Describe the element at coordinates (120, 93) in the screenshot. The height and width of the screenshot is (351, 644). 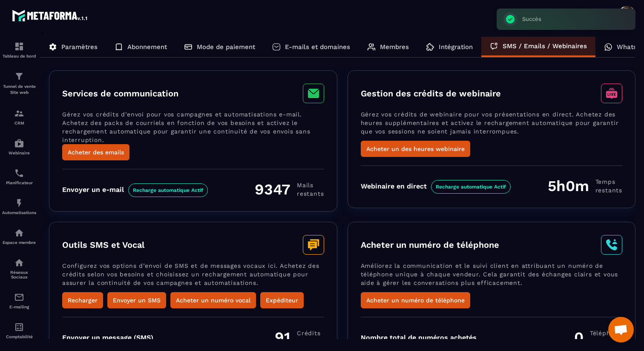
I see `h3: Services de communication` at that location.